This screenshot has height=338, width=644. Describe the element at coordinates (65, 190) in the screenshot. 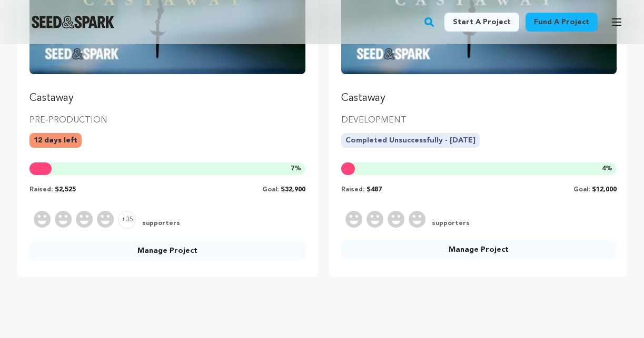

I see `span: $2,525` at that location.